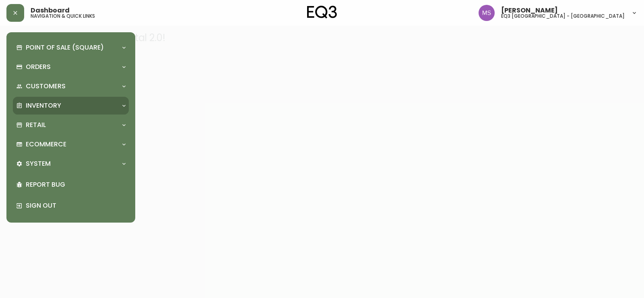 This screenshot has height=298, width=644. Describe the element at coordinates (76, 206) in the screenshot. I see `p: Sign Out` at that location.